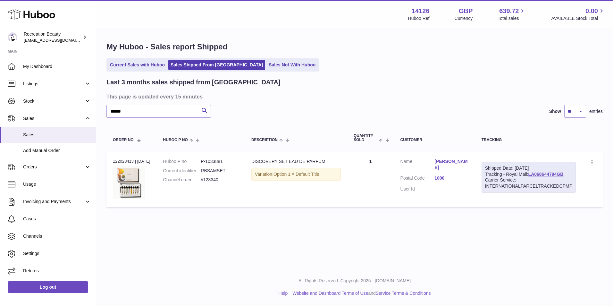 The width and height of the screenshot is (613, 306). I want to click on a: Current Sales with Huboo, so click(137, 65).